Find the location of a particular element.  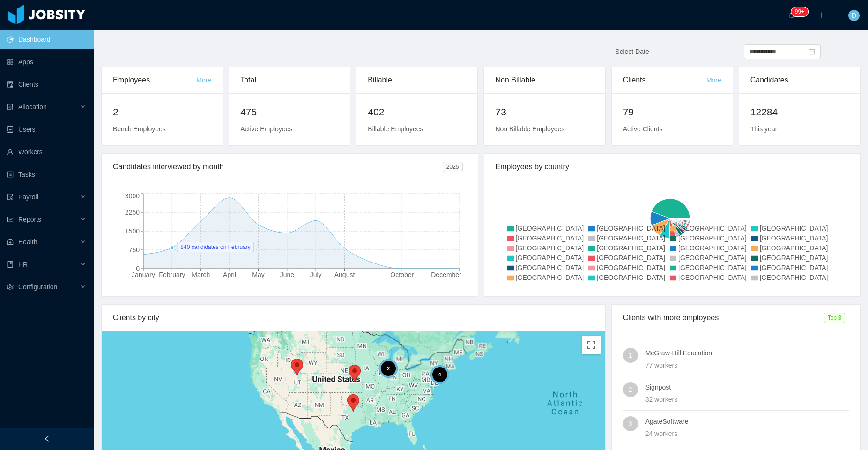

h2: 73 is located at coordinates (544, 112).